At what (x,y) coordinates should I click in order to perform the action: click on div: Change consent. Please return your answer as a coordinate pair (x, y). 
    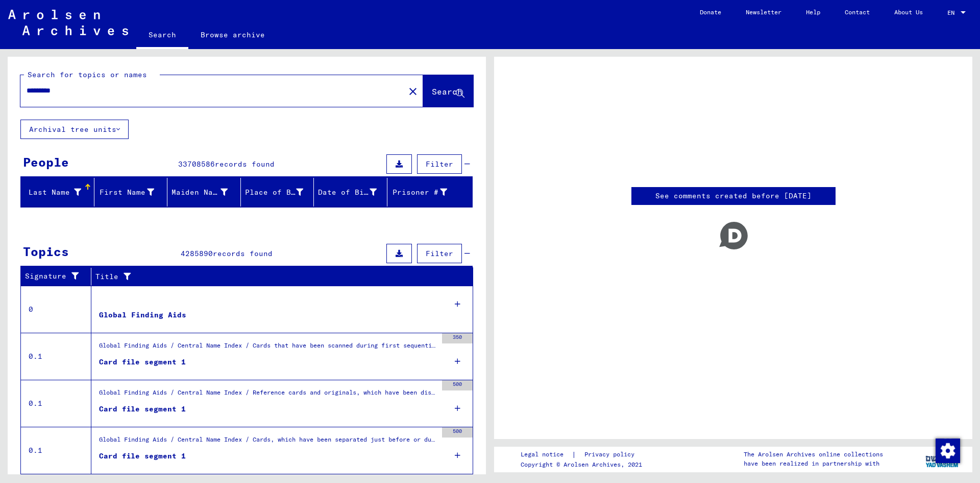
    Looking at the image, I should click on (947, 450).